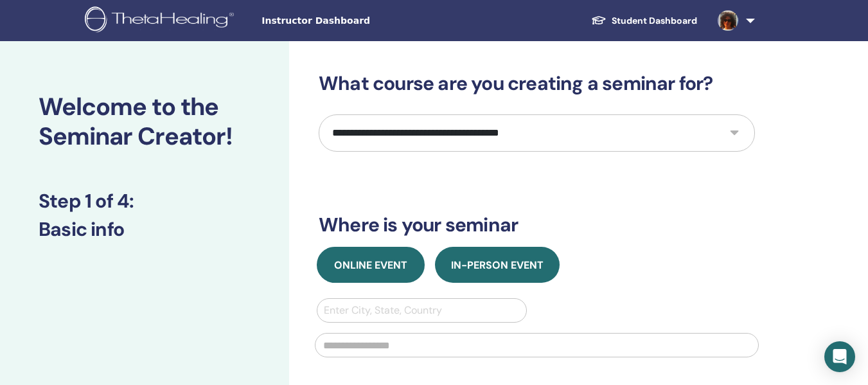 The image size is (868, 385). Describe the element at coordinates (840, 357) in the screenshot. I see `div: Open Intercom Messenger` at that location.